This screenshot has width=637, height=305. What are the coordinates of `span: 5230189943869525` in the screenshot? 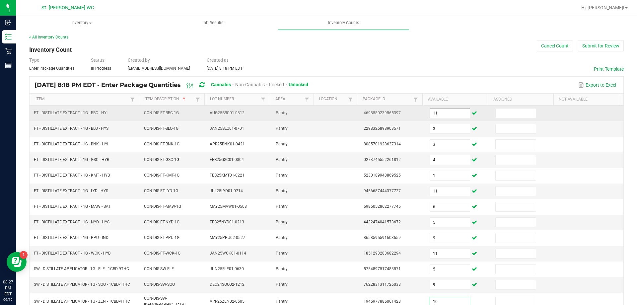 It's located at (382, 175).